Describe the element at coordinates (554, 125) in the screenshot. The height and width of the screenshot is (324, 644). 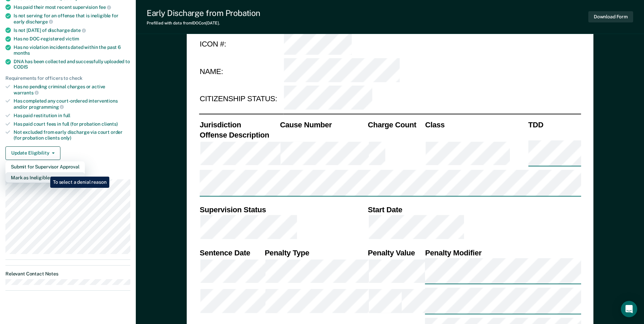
I see `th: TDD` at that location.